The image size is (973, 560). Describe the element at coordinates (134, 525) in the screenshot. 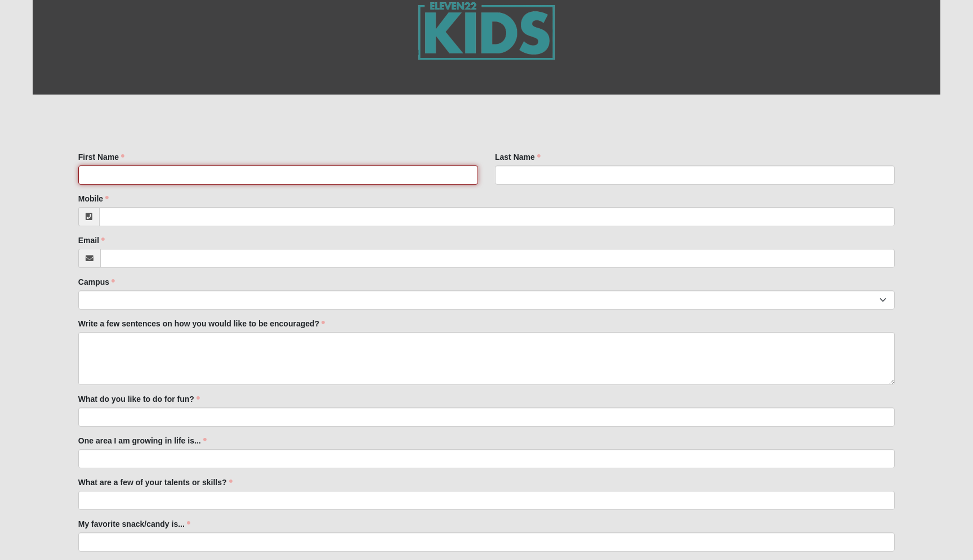

I see `label: My favorite snack/candy is...` at that location.